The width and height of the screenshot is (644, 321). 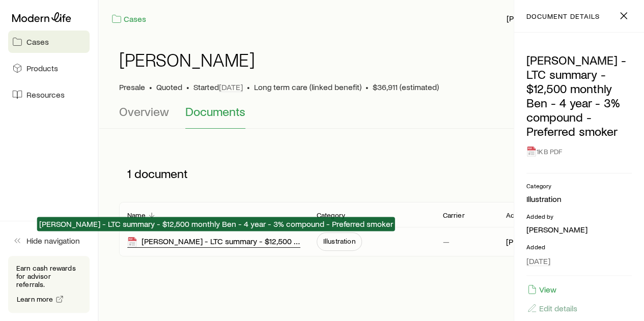 What do you see at coordinates (136, 215) in the screenshot?
I see `p: Name` at bounding box center [136, 215].